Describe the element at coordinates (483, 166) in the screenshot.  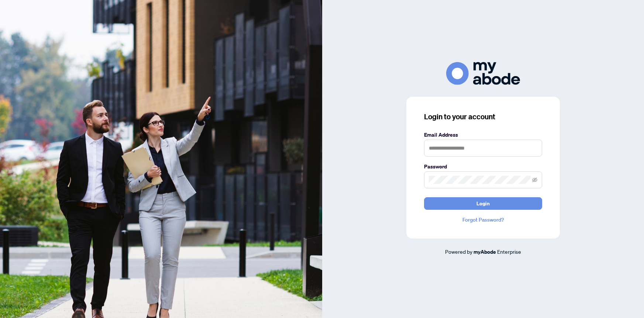
I see `label: Password` at that location.